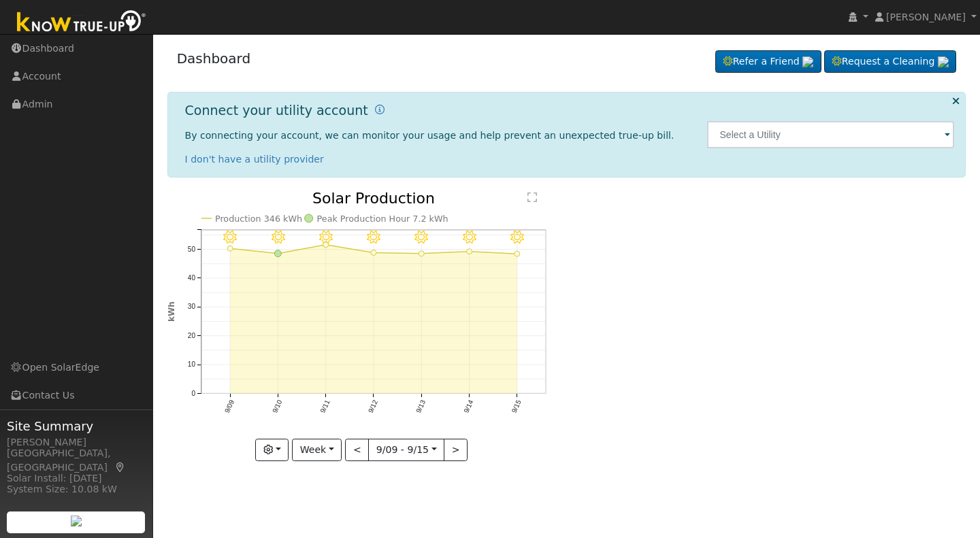 The image size is (980, 538). What do you see at coordinates (255, 159) in the screenshot?
I see `a: I don't have a utility provider` at bounding box center [255, 159].